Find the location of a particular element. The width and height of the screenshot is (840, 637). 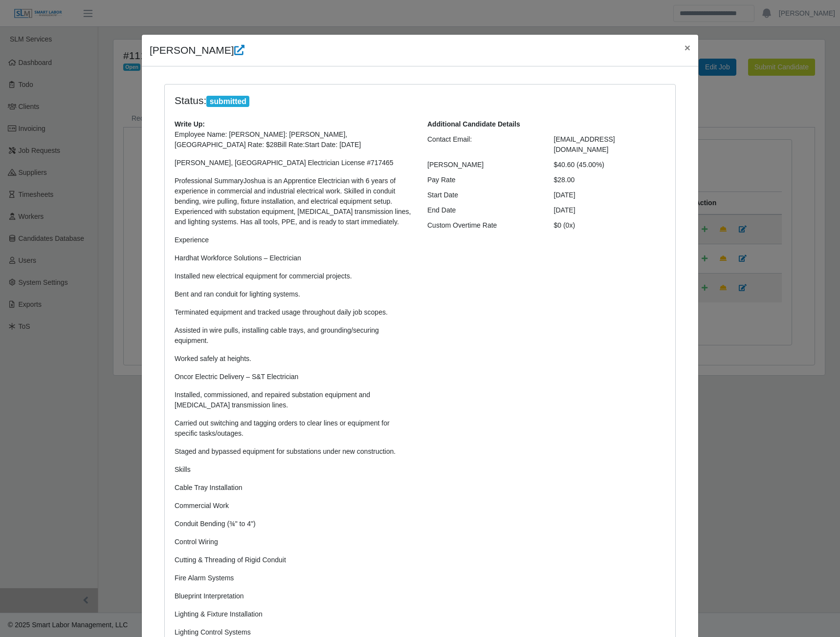

b: Additional Candidate Details is located at coordinates (473, 124).